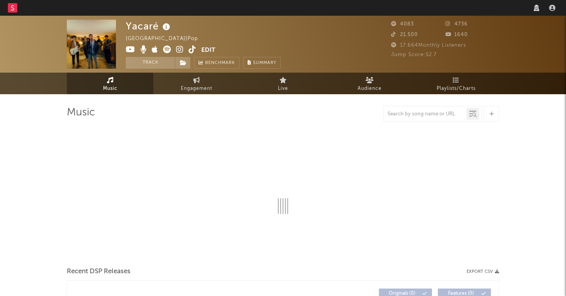  Describe the element at coordinates (150, 63) in the screenshot. I see `button: Track` at that location.